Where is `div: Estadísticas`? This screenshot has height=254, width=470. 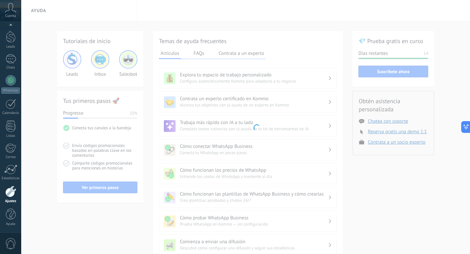
div: Estadísticas is located at coordinates (11, 178).